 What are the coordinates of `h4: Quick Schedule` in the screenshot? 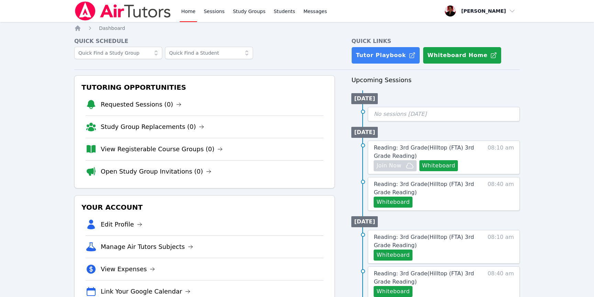 It's located at (204, 41).